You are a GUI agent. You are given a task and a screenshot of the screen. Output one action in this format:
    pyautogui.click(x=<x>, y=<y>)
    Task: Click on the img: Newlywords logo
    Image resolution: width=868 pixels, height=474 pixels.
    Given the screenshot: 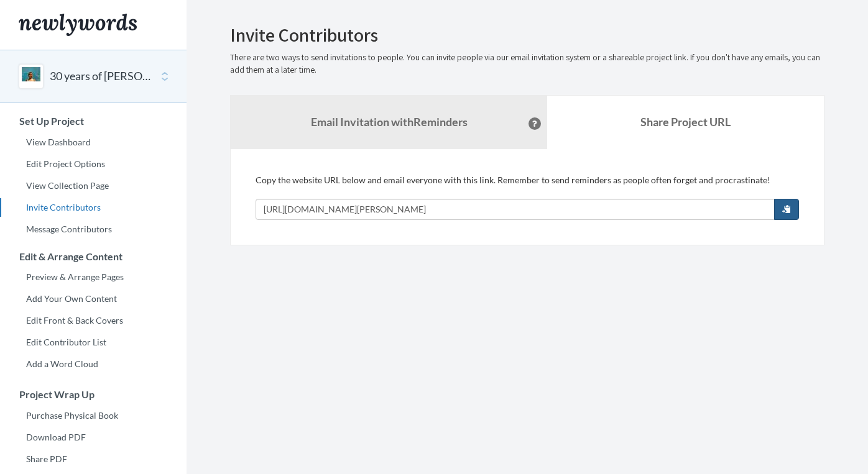 What is the action you would take?
    pyautogui.click(x=78, y=25)
    